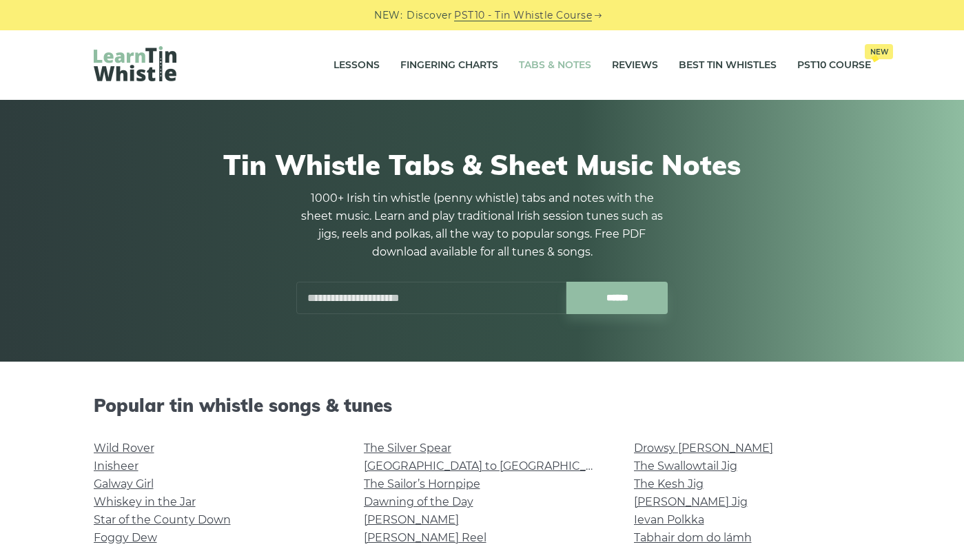 Image resolution: width=964 pixels, height=560 pixels. I want to click on a: Wild Rover, so click(124, 447).